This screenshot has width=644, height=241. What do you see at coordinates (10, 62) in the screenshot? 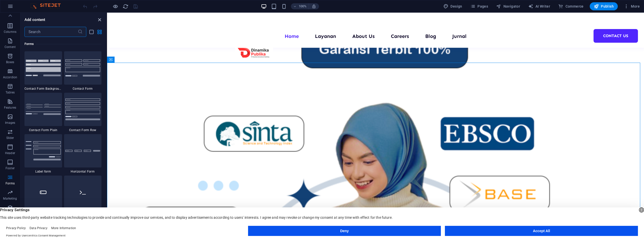
I see `p: Boxes` at bounding box center [10, 62].